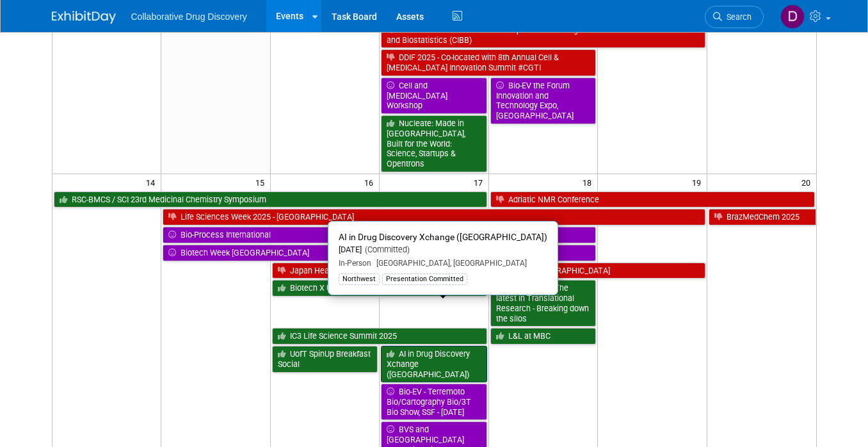 The width and height of the screenshot is (868, 447). I want to click on a: International Conference on Computational Intelligence Methods for Bioinformatics and Biostatisti..., so click(543, 34).